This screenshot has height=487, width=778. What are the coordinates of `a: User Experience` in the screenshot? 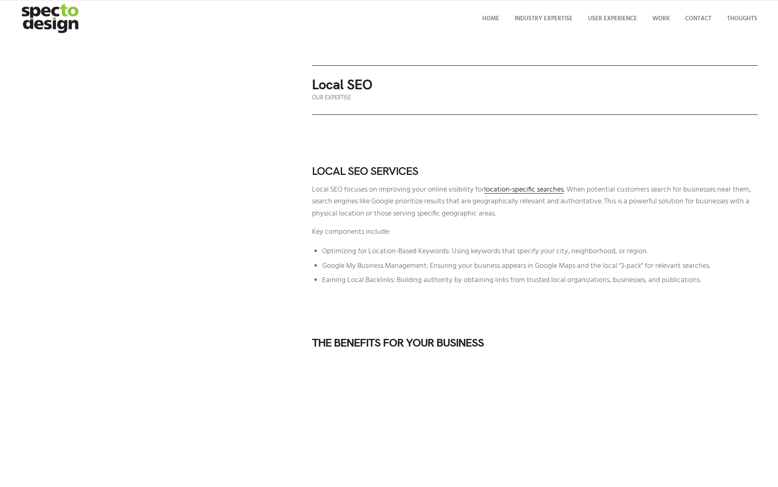 It's located at (613, 19).